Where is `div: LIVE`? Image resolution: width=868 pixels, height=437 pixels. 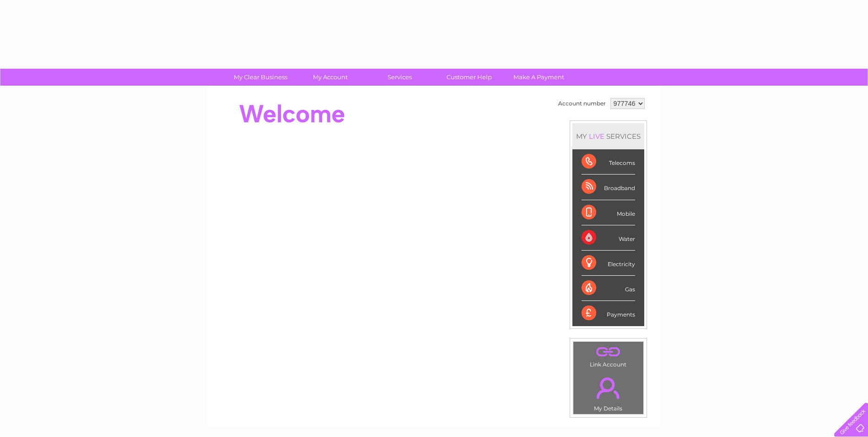
div: LIVE is located at coordinates (597, 136).